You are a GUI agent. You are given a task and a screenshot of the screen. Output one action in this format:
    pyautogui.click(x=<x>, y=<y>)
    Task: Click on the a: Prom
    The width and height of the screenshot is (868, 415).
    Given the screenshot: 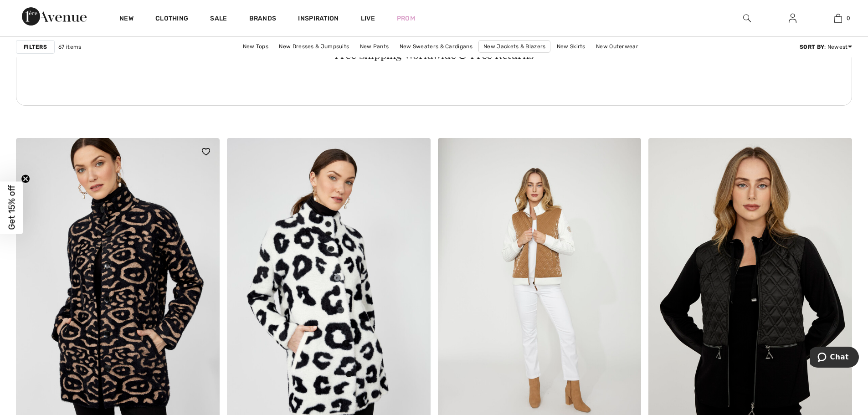 What is the action you would take?
    pyautogui.click(x=406, y=18)
    